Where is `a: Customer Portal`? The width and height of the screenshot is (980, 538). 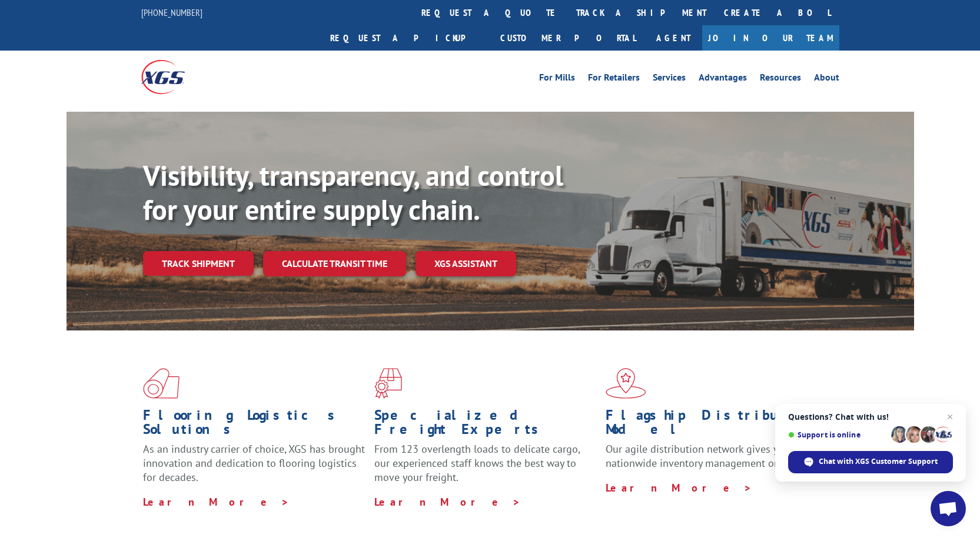
a: Customer Portal is located at coordinates (568, 38).